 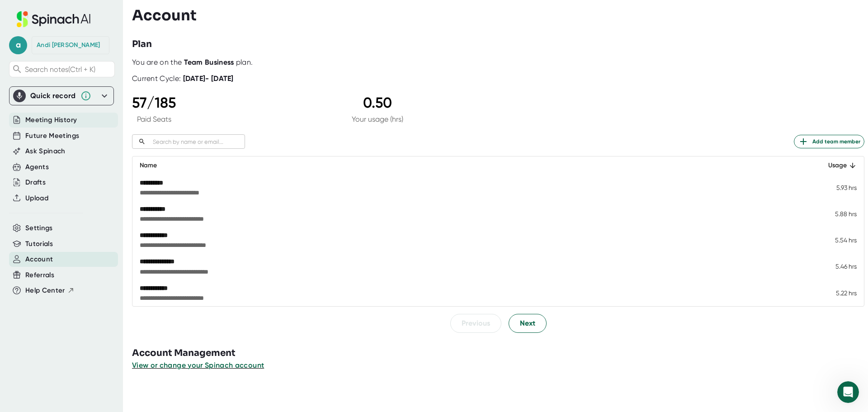 What do you see at coordinates (209, 62) in the screenshot?
I see `b: Team Business` at bounding box center [209, 62].